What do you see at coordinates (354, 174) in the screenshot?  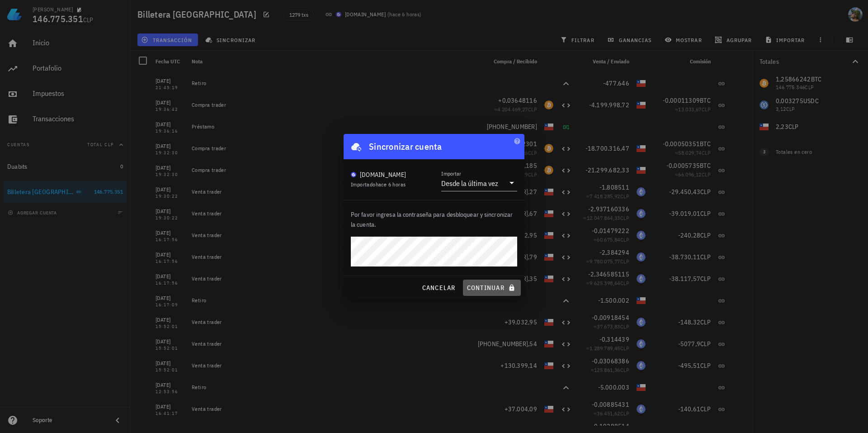 I see `img: BudaPuntoCom` at bounding box center [354, 174].